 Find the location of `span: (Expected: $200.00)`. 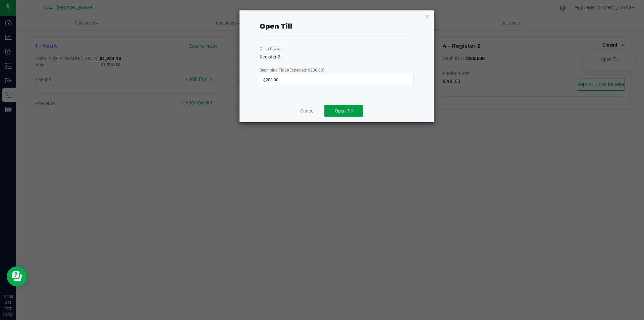

span: (Expected: $200.00) is located at coordinates (306, 71).